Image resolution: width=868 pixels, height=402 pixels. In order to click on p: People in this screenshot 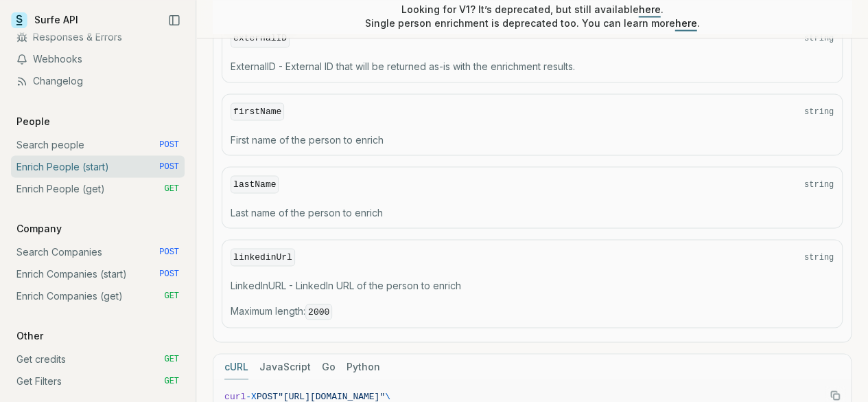, I will do `click(33, 121)`.